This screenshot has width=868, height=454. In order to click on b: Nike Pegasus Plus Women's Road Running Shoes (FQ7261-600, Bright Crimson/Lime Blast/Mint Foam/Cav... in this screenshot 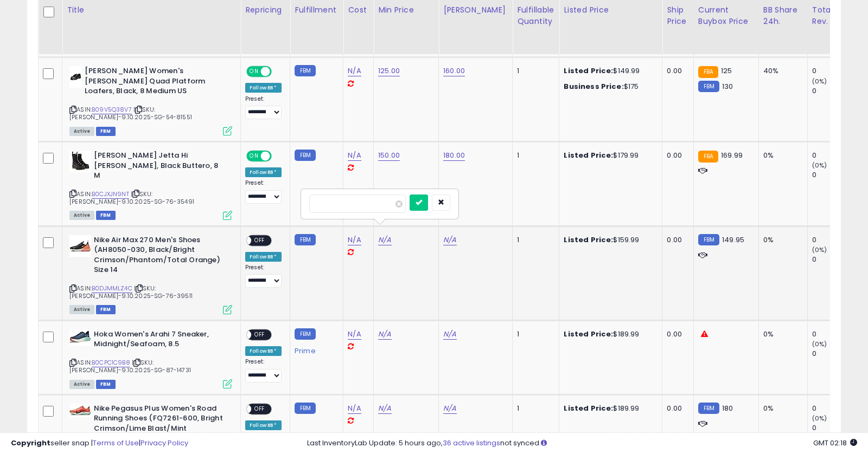, I will do `click(159, 425)`.